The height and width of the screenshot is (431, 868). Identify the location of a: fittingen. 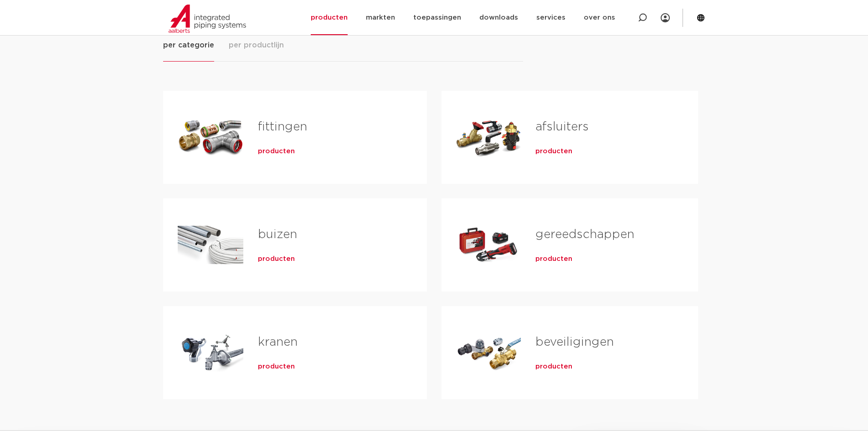
(282, 127).